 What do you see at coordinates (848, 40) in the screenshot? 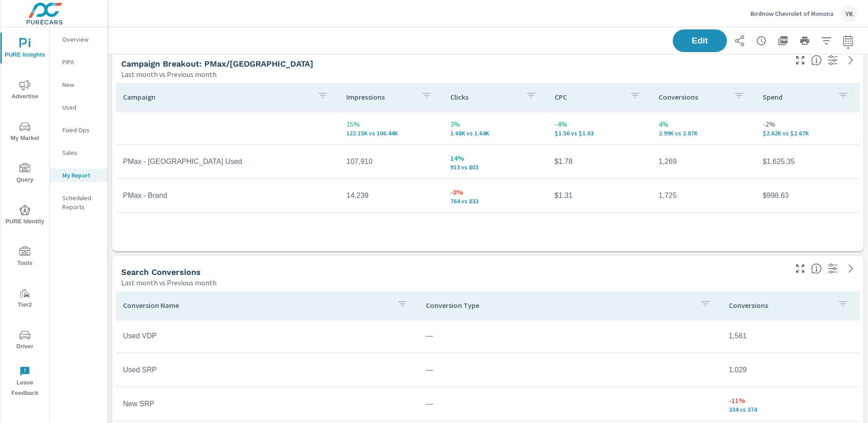
I see `button: Select Date Range` at bounding box center [848, 40].